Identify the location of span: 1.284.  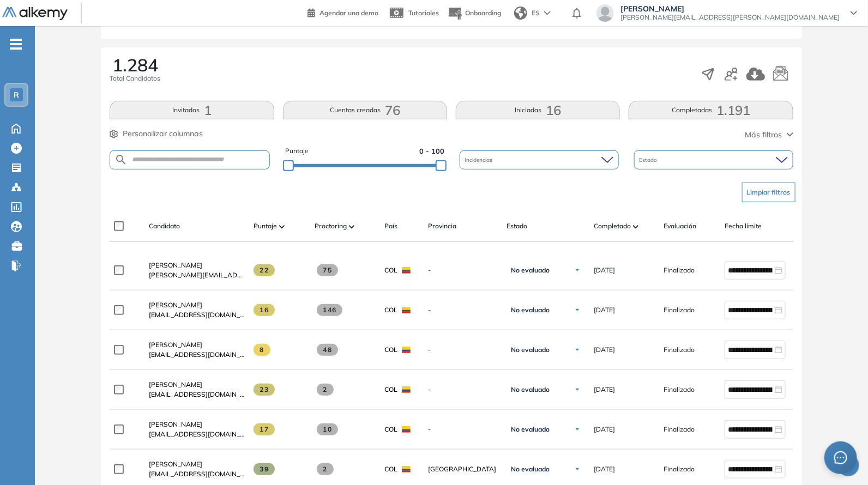
(135, 65).